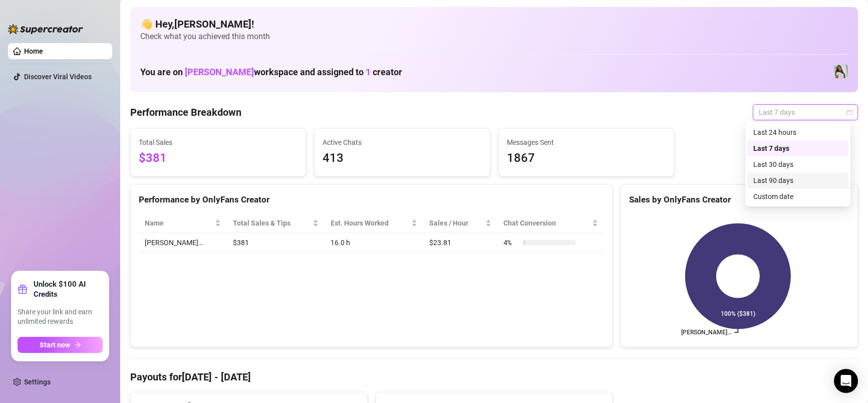 The image size is (868, 403). What do you see at coordinates (183, 223) in the screenshot?
I see `th: Name` at bounding box center [183, 223].